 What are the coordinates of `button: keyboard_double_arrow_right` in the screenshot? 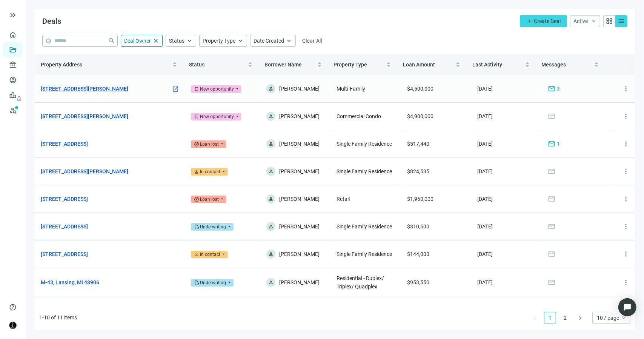 It's located at (13, 15).